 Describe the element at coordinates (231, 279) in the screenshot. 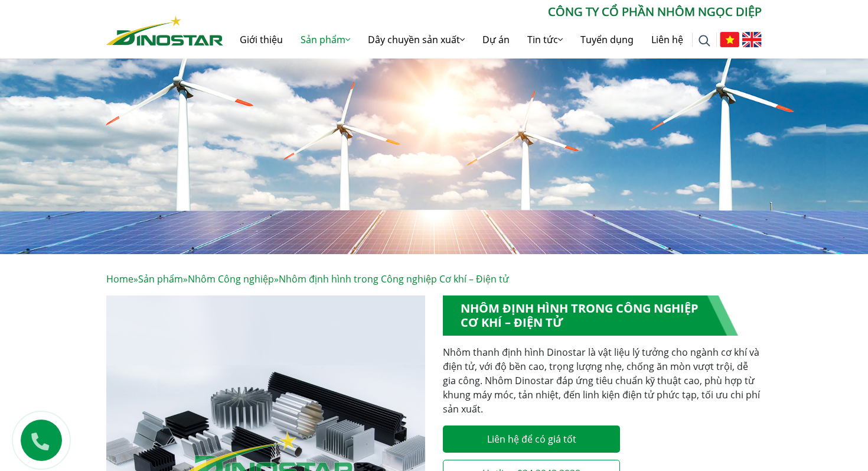

I see `a: Nhôm Công nghiệp` at that location.